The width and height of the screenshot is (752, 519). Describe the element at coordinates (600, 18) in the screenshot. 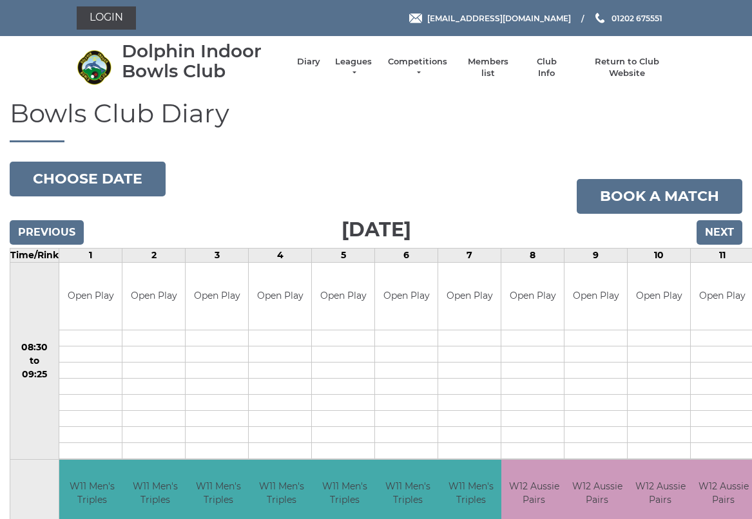

I see `img: Phone us` at that location.